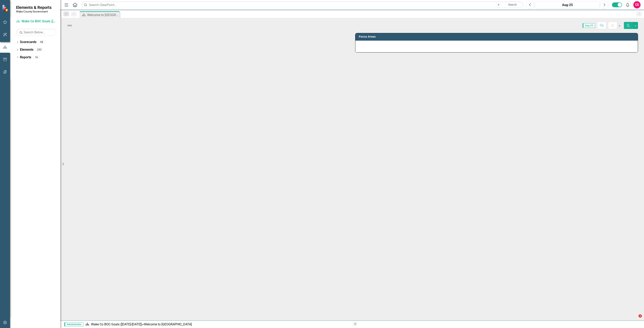 The width and height of the screenshot is (644, 328). What do you see at coordinates (512, 5) in the screenshot?
I see `span: Search` at bounding box center [512, 5].